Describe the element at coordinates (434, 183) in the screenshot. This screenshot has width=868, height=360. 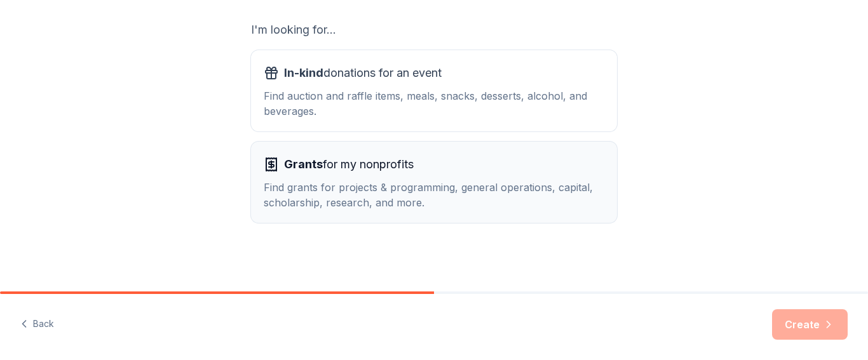
I see `button: Grantsfor my nonprofitsFind grants for projects & programming, general operations, capital, schol...` at that location.